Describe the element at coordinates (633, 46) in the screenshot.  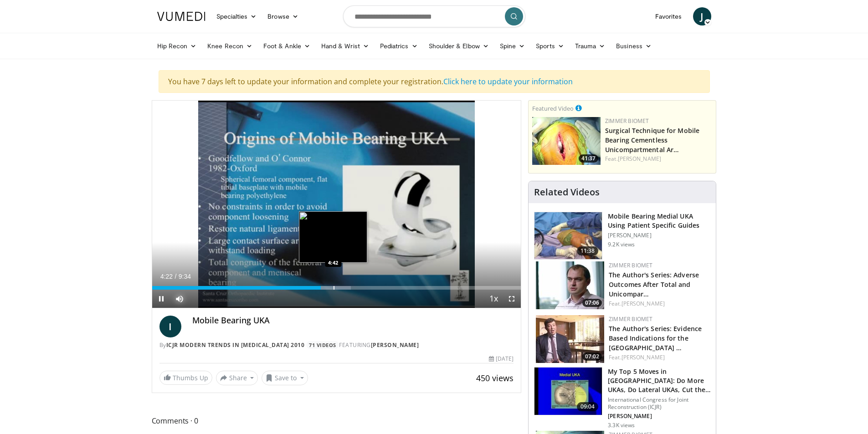
I see `a: Business` at that location.